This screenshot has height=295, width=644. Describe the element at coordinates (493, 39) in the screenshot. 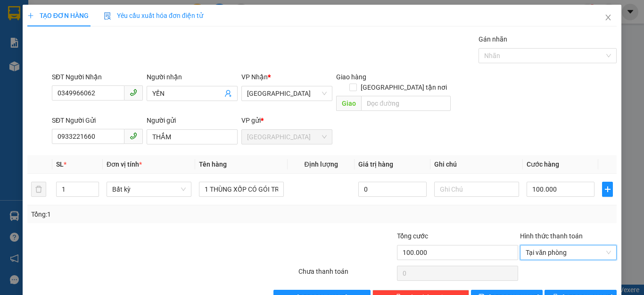

I see `label: Gán nhãn` at that location.